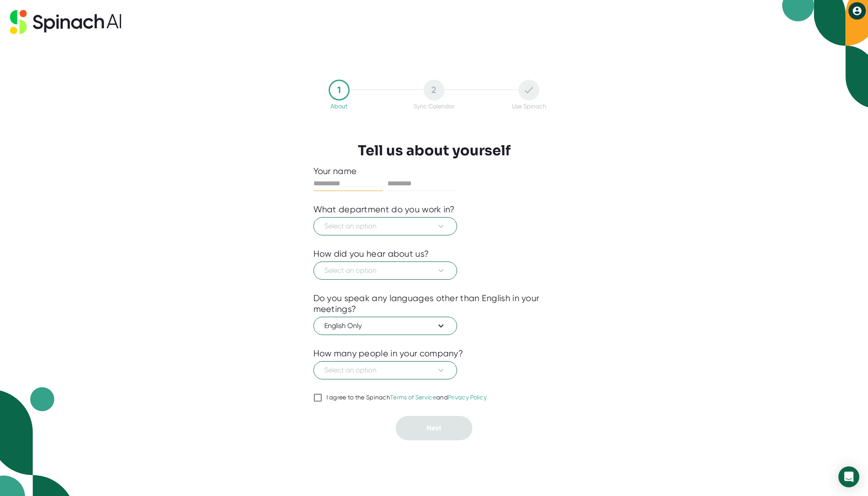 This screenshot has height=496, width=868. Describe the element at coordinates (434, 428) in the screenshot. I see `span: Next` at that location.